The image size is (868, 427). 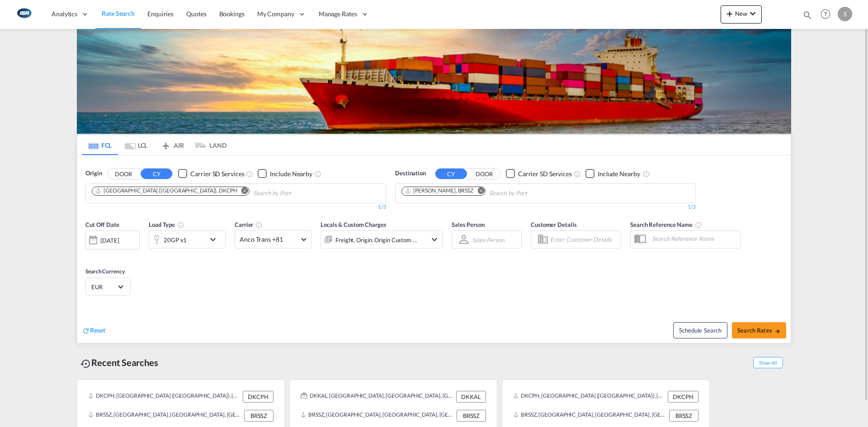 What do you see at coordinates (694, 239) in the screenshot?
I see `input: Search Reference Name` at bounding box center [694, 239].